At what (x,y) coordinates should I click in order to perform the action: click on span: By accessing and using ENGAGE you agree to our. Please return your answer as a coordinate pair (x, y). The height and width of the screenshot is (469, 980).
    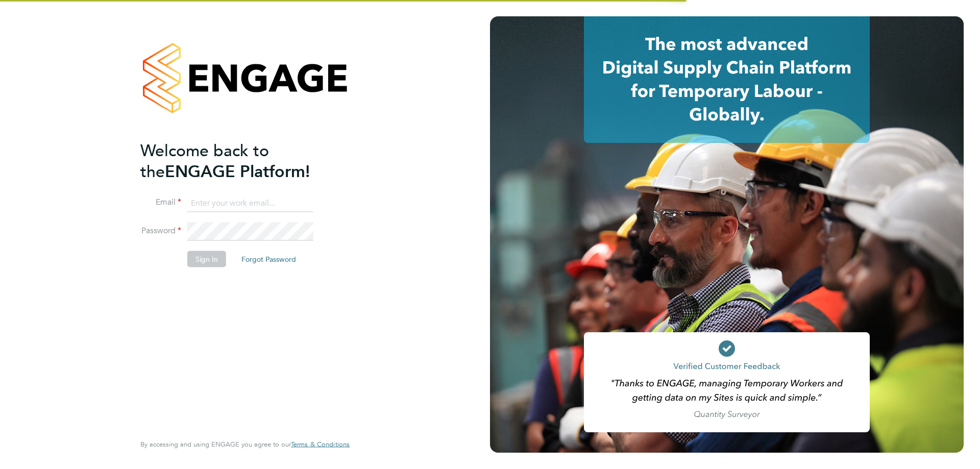
    Looking at the image, I should click on (245, 444).